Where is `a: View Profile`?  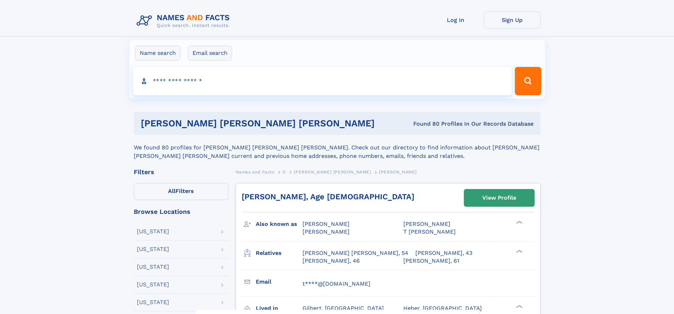
a: View Profile is located at coordinates (499, 198).